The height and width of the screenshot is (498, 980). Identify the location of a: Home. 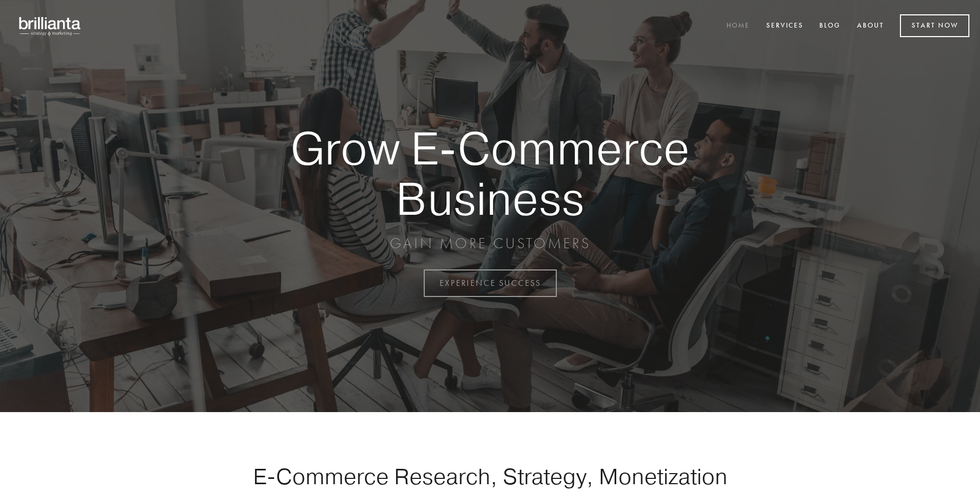
(738, 26).